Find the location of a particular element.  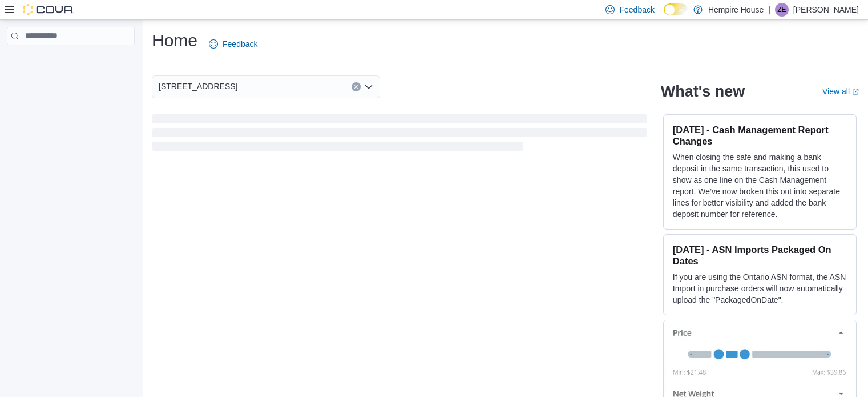

input: Dark Mode is located at coordinates (676, 9).